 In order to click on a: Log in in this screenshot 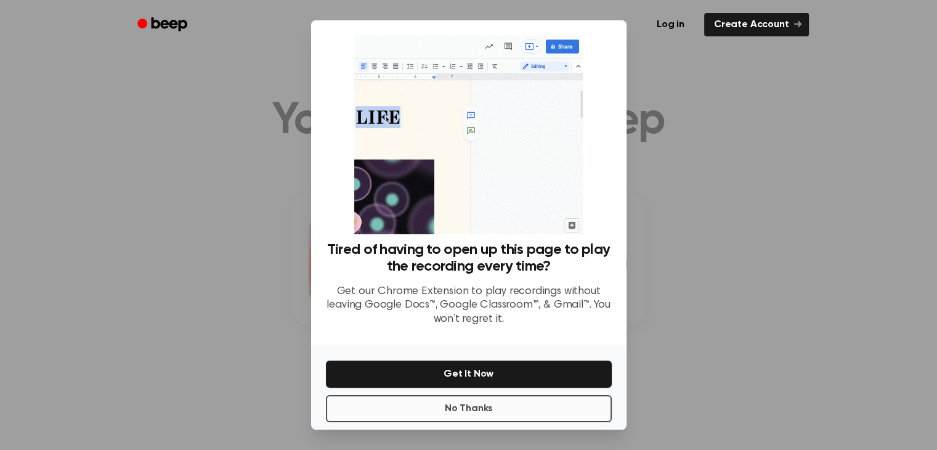, I will do `click(670, 25)`.